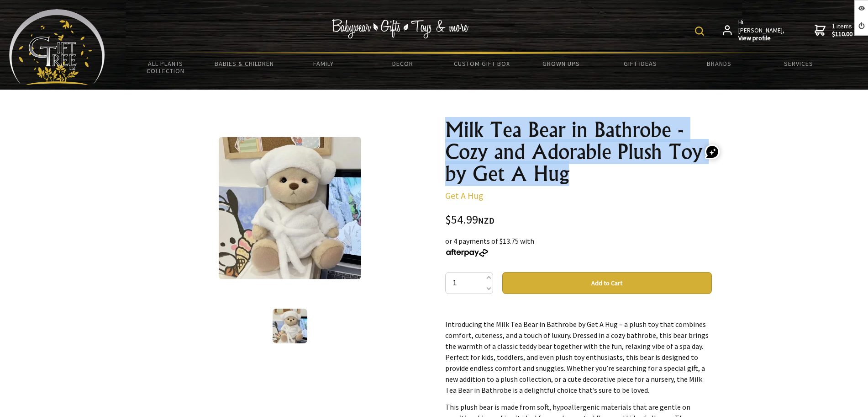 This screenshot has height=417, width=868. Describe the element at coordinates (798, 63) in the screenshot. I see `a: Services` at that location.